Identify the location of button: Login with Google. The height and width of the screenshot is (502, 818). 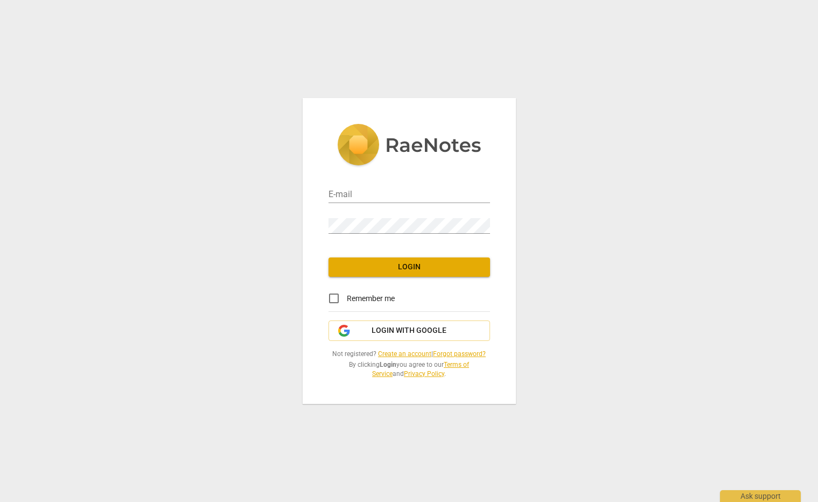
(409, 331).